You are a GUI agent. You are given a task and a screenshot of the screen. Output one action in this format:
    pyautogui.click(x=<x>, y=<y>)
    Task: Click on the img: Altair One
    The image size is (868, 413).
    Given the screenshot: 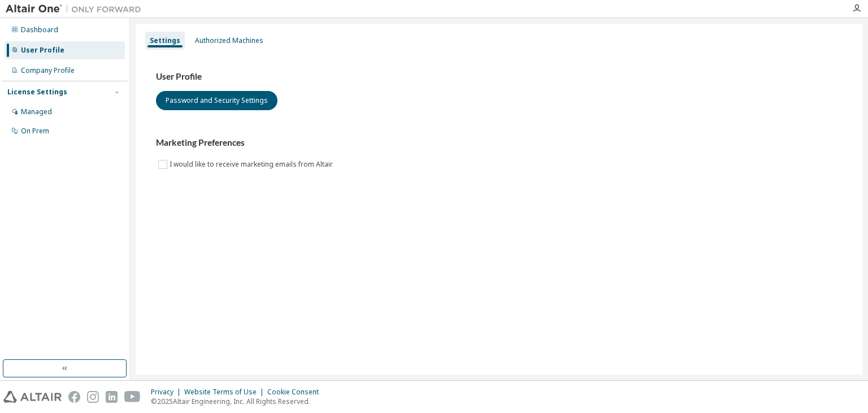 What is the action you would take?
    pyautogui.click(x=76, y=9)
    